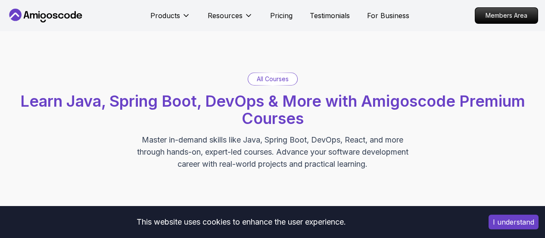 The image size is (545, 238). I want to click on p: All Courses, so click(273, 79).